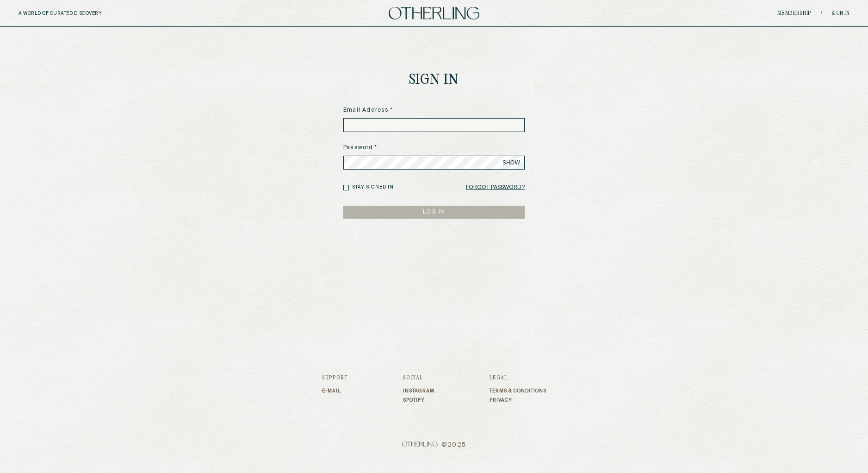 Image resolution: width=868 pixels, height=473 pixels. I want to click on a: Membership, so click(794, 14).